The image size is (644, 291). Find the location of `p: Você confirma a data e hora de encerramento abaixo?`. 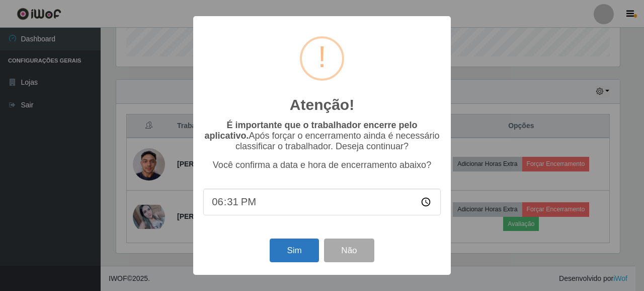

p: Você confirma a data e hora de encerramento abaixo? is located at coordinates (322, 165).